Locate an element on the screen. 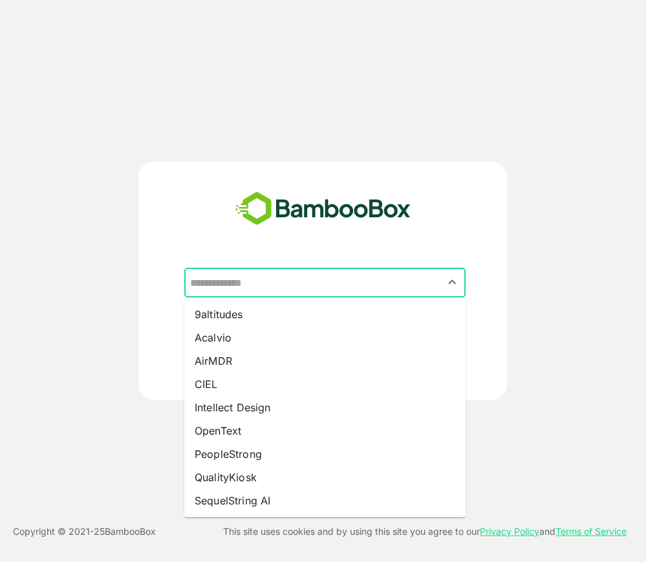 The height and width of the screenshot is (562, 646). a: Terms of Service is located at coordinates (591, 531).